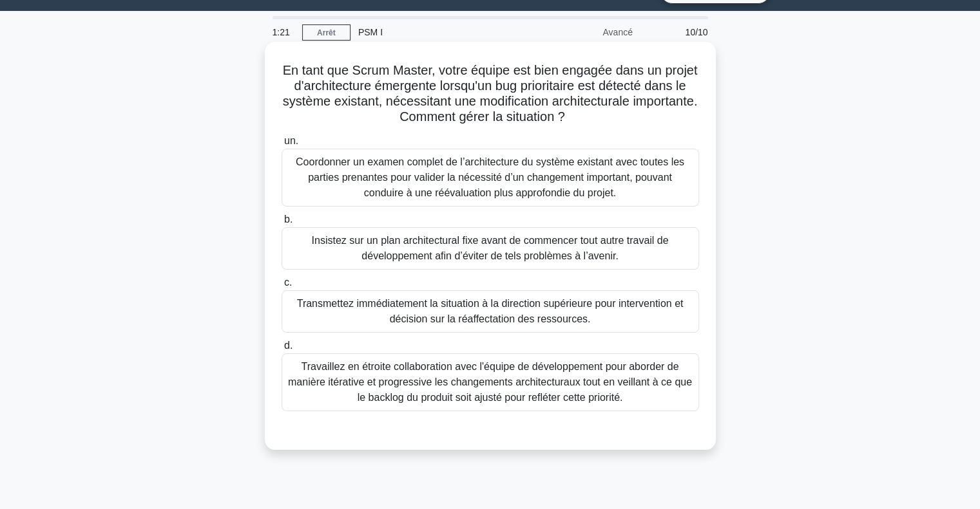 The image size is (980, 509). Describe the element at coordinates (288, 219) in the screenshot. I see `font: b.` at that location.